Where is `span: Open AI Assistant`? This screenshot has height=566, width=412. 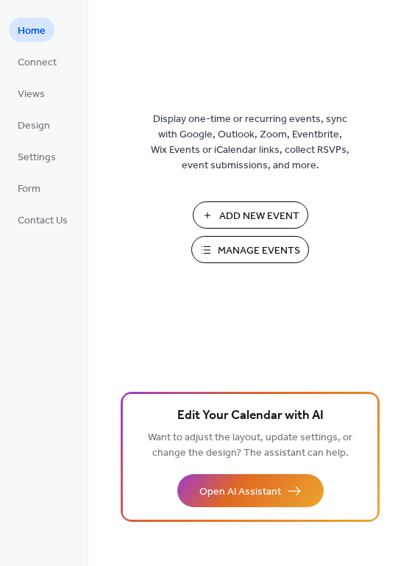 span: Open AI Assistant is located at coordinates (240, 492).